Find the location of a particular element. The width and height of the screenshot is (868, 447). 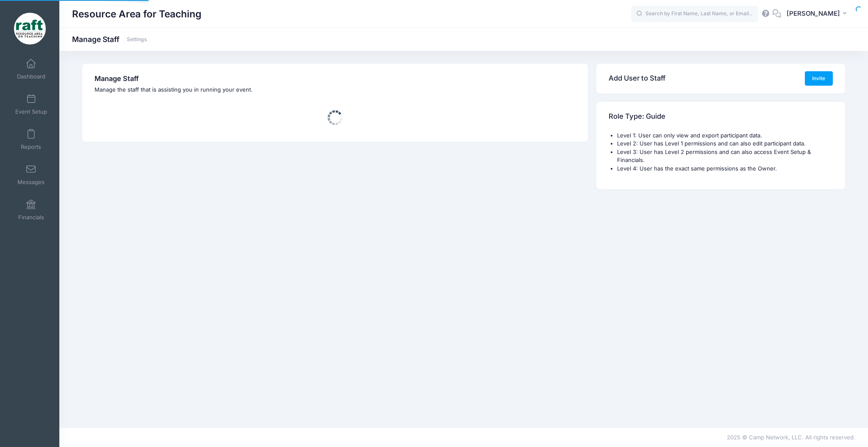

h1: Resource Area for Teaching is located at coordinates (136, 14).